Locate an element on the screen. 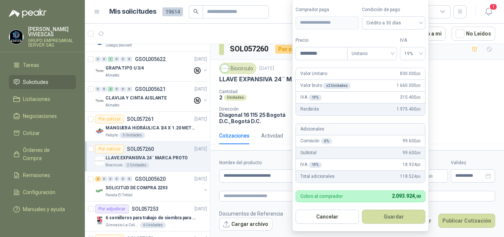  label: Comprador paga is located at coordinates (327, 10).